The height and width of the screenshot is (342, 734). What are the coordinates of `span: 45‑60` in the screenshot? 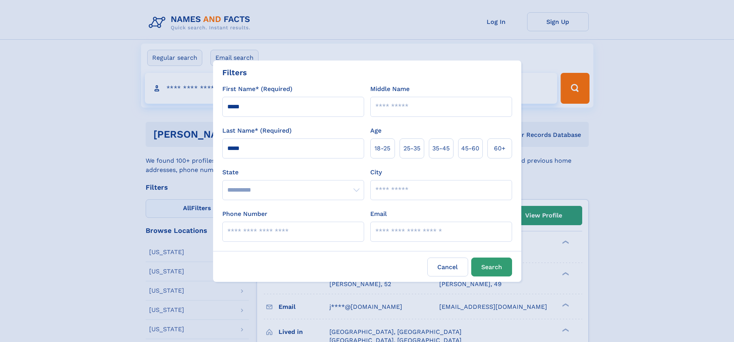 It's located at (470, 148).